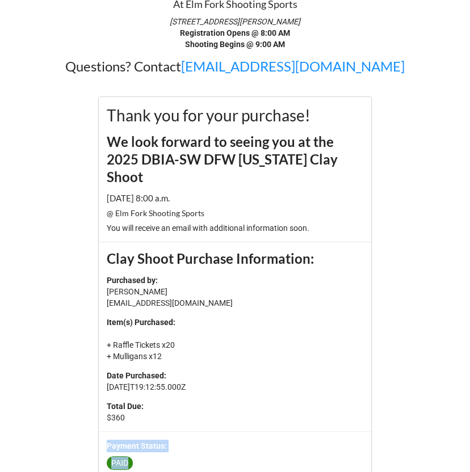 This screenshot has height=472, width=470. Describe the element at coordinates (235, 228) in the screenshot. I see `p: You will receive an email with additional information soon.` at that location.